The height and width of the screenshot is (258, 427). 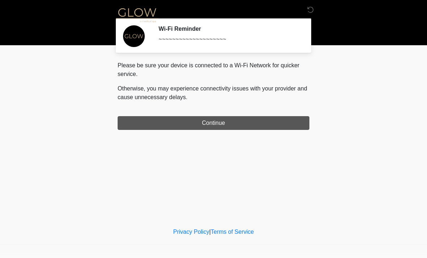 What do you see at coordinates (137, 14) in the screenshot?
I see `img: Glow Medical Spa Logo` at bounding box center [137, 14].